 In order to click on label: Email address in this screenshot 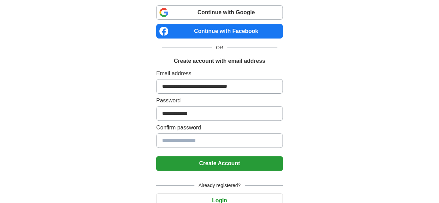, I will do `click(219, 74)`.